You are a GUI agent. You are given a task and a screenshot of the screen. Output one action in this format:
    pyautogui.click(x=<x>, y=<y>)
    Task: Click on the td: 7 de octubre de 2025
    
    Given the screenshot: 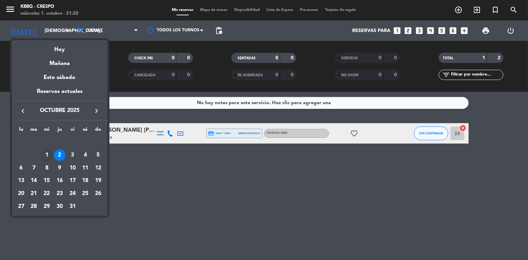 What is the action you would take?
    pyautogui.click(x=34, y=168)
    